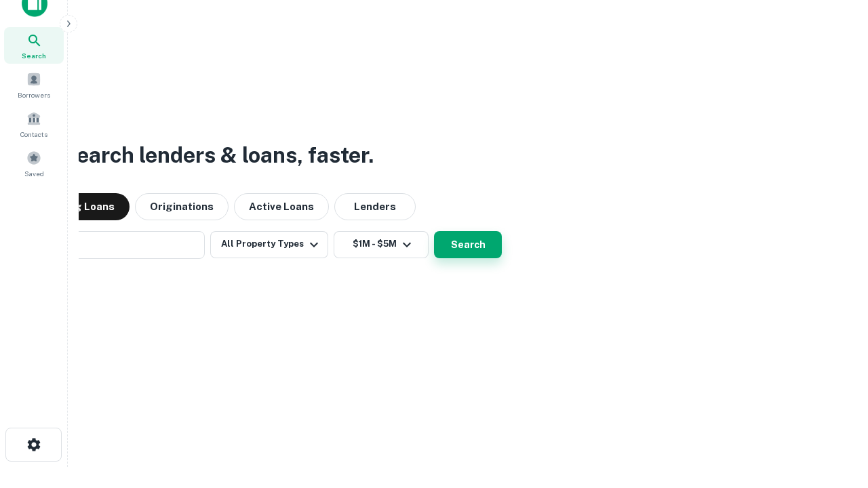 Image resolution: width=868 pixels, height=488 pixels. Describe the element at coordinates (34, 95) in the screenshot. I see `span: Borrowers` at that location.